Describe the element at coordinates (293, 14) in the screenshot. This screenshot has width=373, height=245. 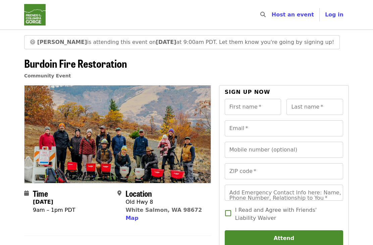
I see `span: Host an event` at that location.